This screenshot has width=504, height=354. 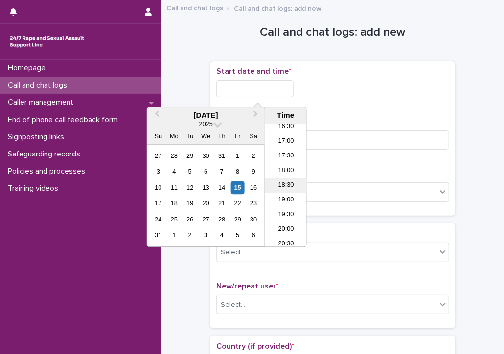 I want to click on button: Previous Month, so click(x=156, y=116).